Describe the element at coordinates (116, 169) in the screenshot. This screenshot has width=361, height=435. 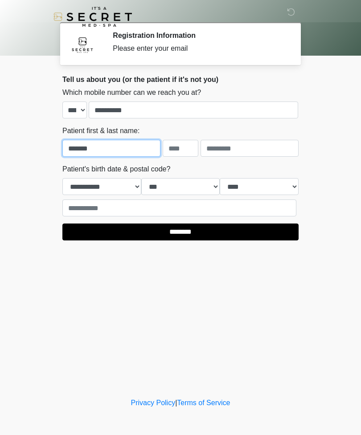
I see `label: Patient's birth date & postal code?` at that location.